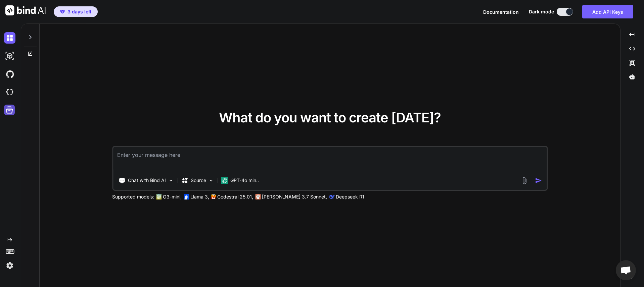  Describe the element at coordinates (147, 180) in the screenshot. I see `p: Chat with Bind AI` at that location.